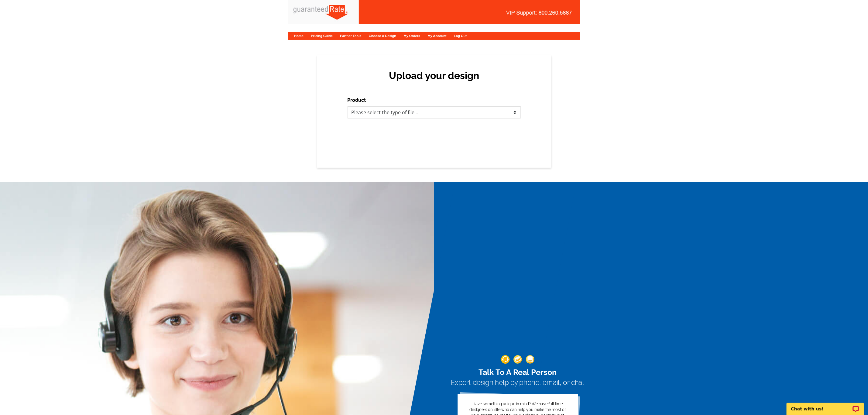 This screenshot has height=415, width=868. Describe the element at coordinates (460, 36) in the screenshot. I see `a: Log Out` at that location.